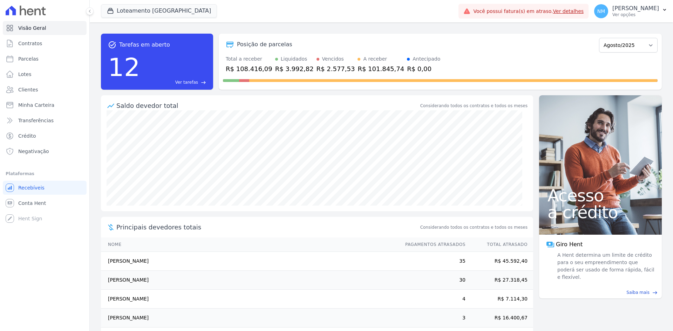 The width and height of the screenshot is (673, 331). Describe the element at coordinates (423, 69) in the screenshot. I see `div: R$ 0,00` at that location.